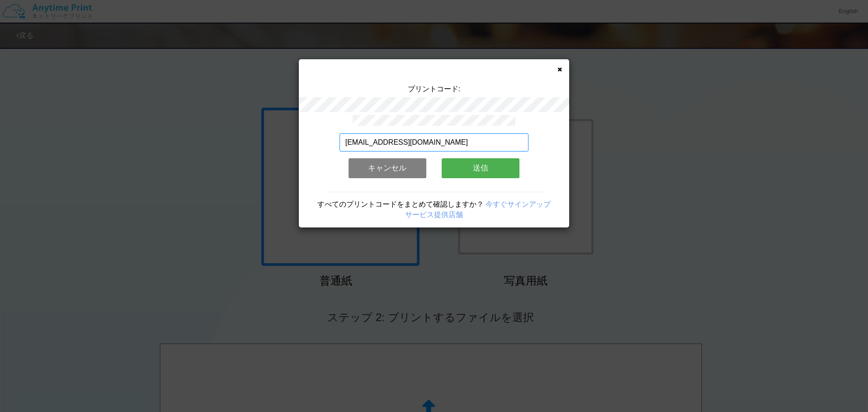 The image size is (868, 412). Describe the element at coordinates (481, 168) in the screenshot. I see `button: 送信` at that location.